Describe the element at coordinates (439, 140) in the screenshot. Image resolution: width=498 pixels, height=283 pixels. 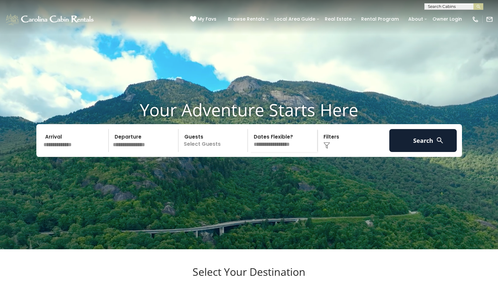
I see `img: search-regular-white.png` at that location.